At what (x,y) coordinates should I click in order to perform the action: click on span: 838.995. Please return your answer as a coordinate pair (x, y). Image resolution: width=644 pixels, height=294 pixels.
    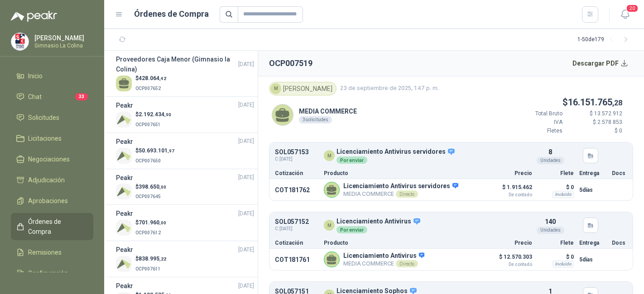
    Looking at the image, I should click on (152, 259).